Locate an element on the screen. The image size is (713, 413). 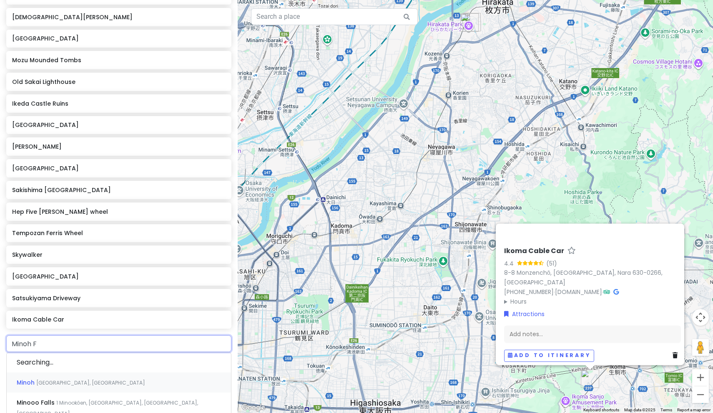
button: Zoom in is located at coordinates (701, 377).